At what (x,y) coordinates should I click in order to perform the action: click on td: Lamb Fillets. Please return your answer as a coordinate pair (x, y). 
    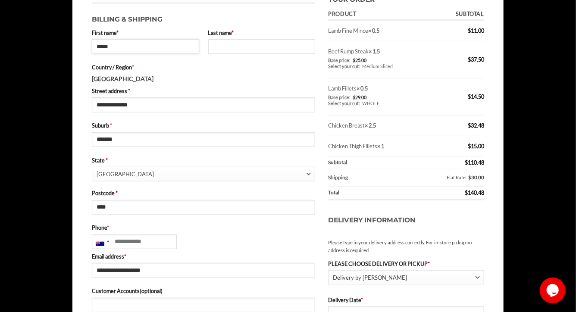
    Looking at the image, I should click on (379, 97).